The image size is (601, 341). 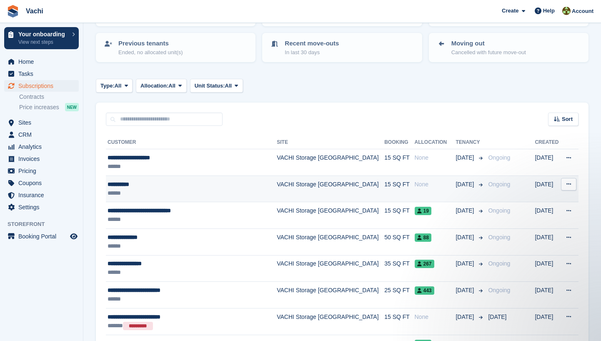 What do you see at coordinates (43, 34) in the screenshot?
I see `p: Your onboarding` at bounding box center [43, 34].